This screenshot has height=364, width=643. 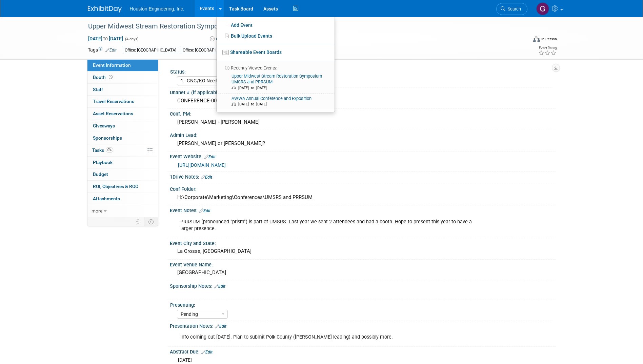 What do you see at coordinates (123, 125) in the screenshot?
I see `a: Giveaways` at bounding box center [123, 125].